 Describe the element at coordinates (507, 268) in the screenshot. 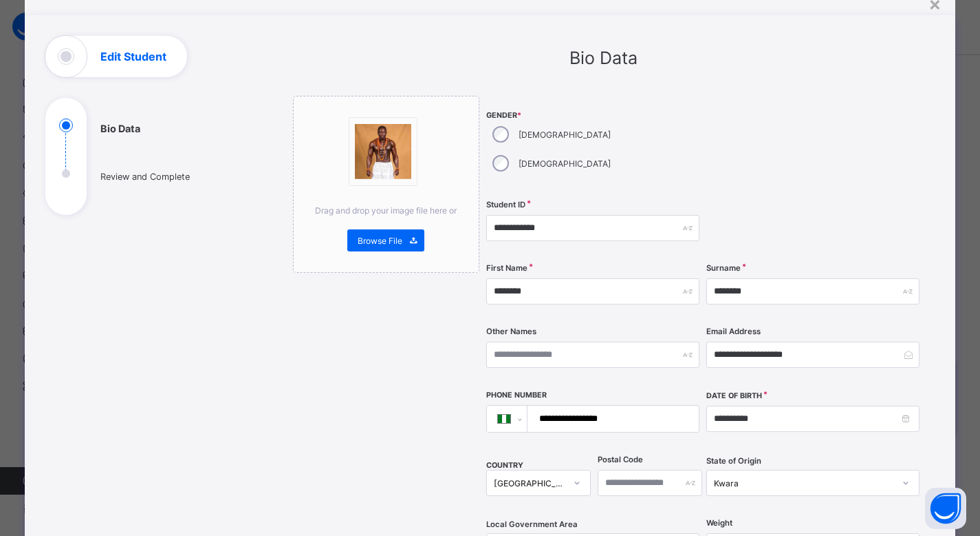

I see `label: First Name` at that location.